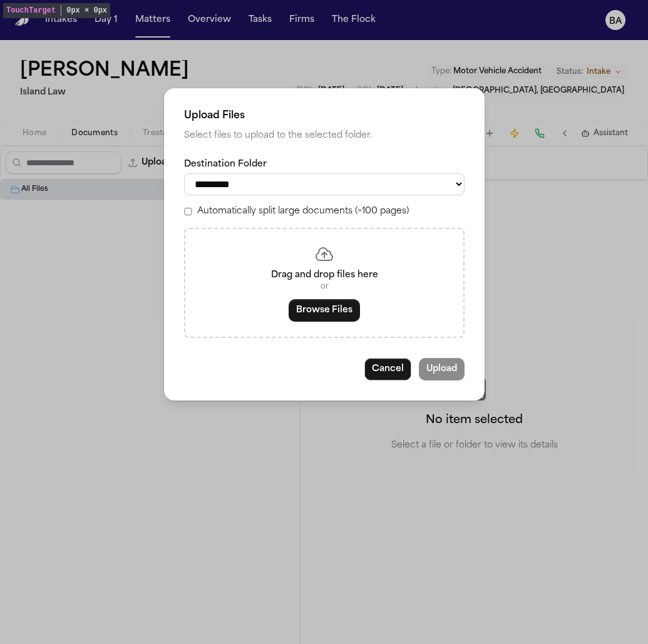  I want to click on p: Drag and drop files here, so click(324, 276).